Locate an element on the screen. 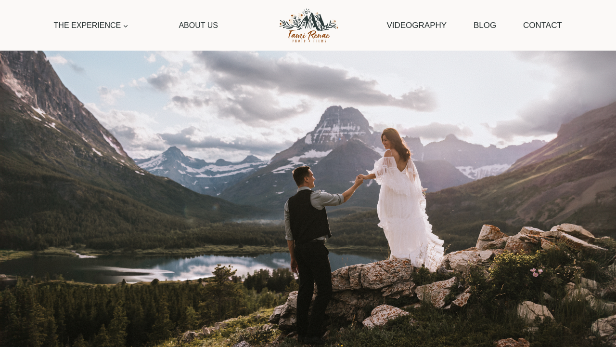 The width and height of the screenshot is (616, 347). nav: Secondary is located at coordinates (474, 25).